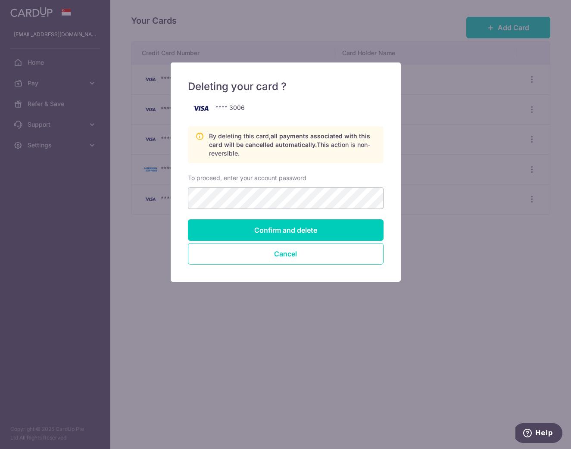 This screenshot has width=571, height=449. What do you see at coordinates (292, 145) in the screenshot?
I see `p: By deleting this card, This action is non-reversible.` at bounding box center [292, 145].